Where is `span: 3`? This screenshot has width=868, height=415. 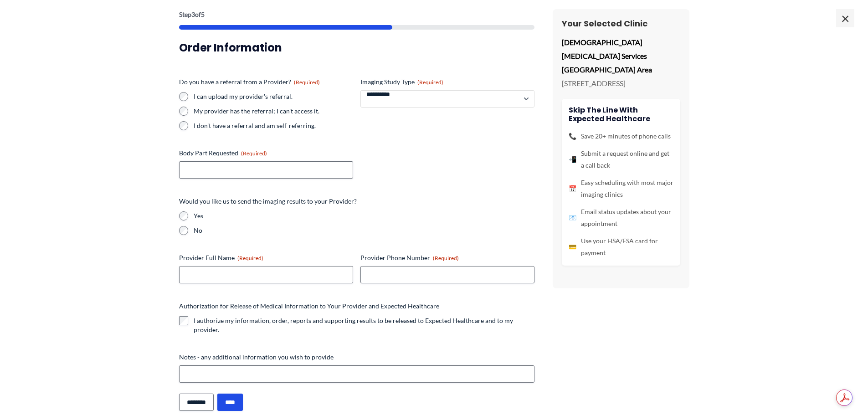 span: 3 is located at coordinates (193, 14).